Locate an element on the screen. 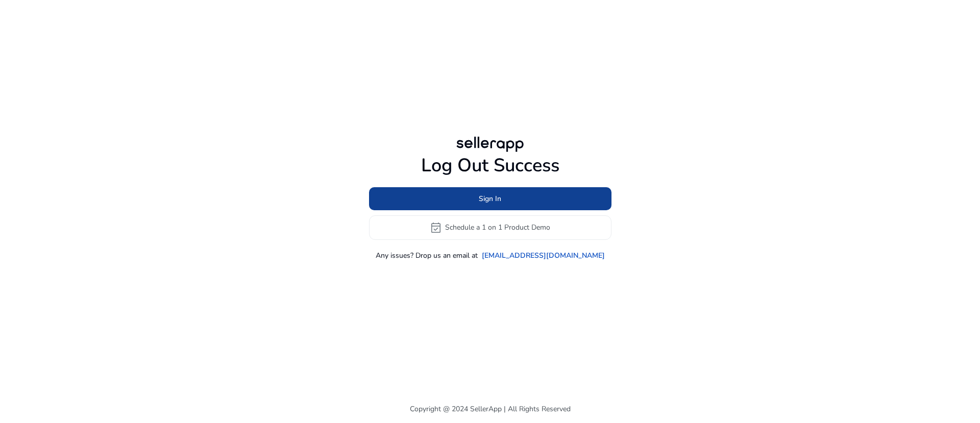 This screenshot has width=980, height=423. button: Sign In is located at coordinates (490, 198).